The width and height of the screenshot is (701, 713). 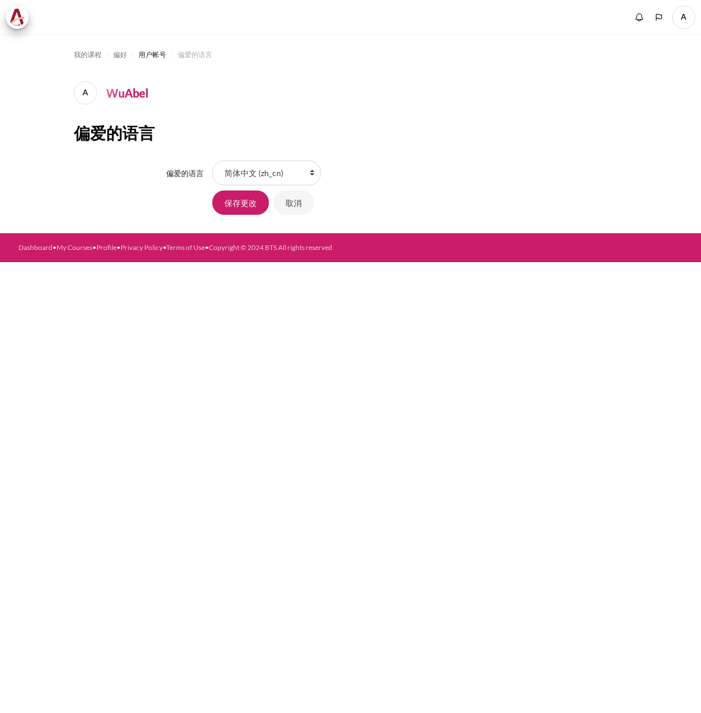 What do you see at coordinates (127, 93) in the screenshot?
I see `h4: WuAbel` at bounding box center [127, 93].